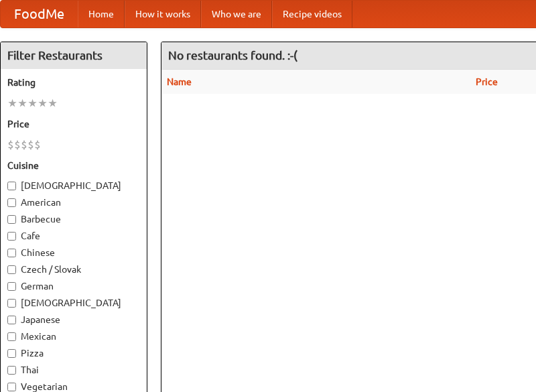 Image resolution: width=536 pixels, height=392 pixels. Describe the element at coordinates (74, 336) in the screenshot. I see `label: Mexican` at that location.